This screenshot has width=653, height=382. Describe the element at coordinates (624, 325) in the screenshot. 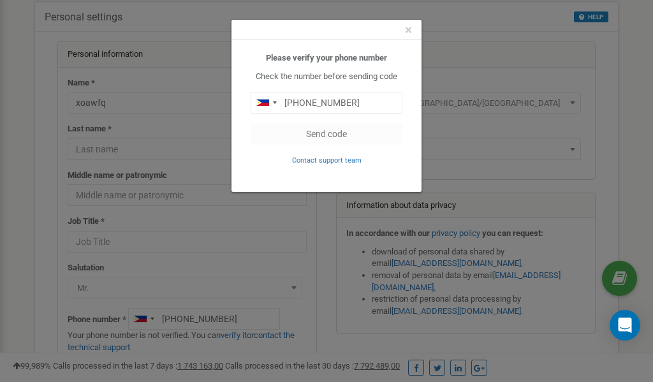

I see `div: Open Intercom Messenger` at that location.